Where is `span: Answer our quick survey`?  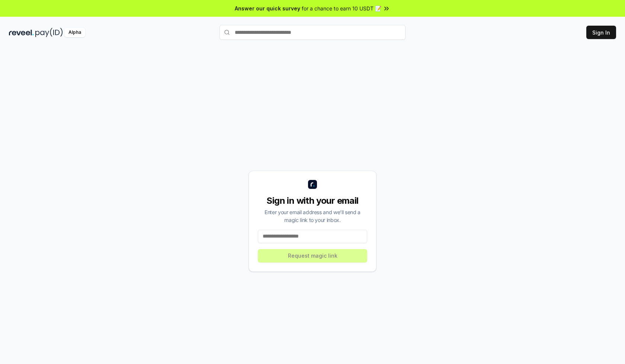 span: Answer our quick survey is located at coordinates (268, 8).